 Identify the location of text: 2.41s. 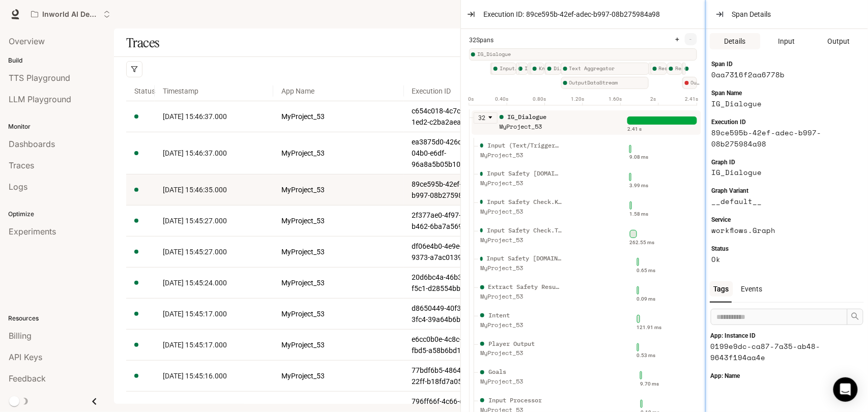
(692, 99).